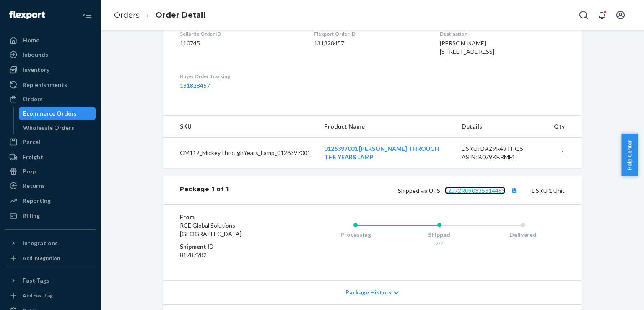  What do you see at coordinates (50, 216) in the screenshot?
I see `a: Billing` at bounding box center [50, 216].